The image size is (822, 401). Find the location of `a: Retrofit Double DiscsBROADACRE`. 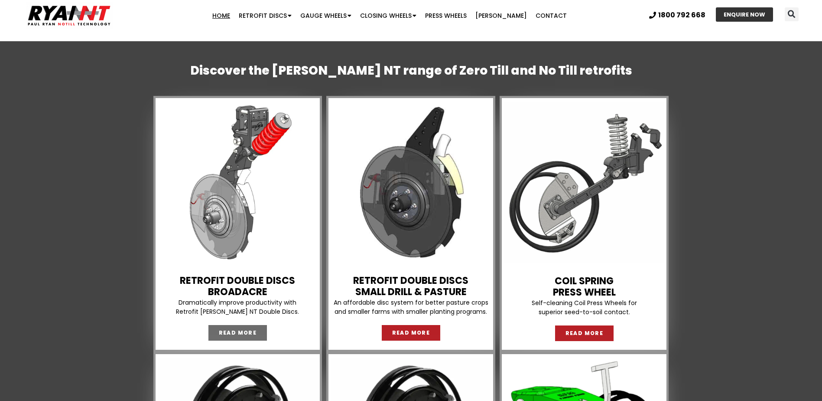

a: Retrofit Double DiscsBROADACRE is located at coordinates (238, 286).